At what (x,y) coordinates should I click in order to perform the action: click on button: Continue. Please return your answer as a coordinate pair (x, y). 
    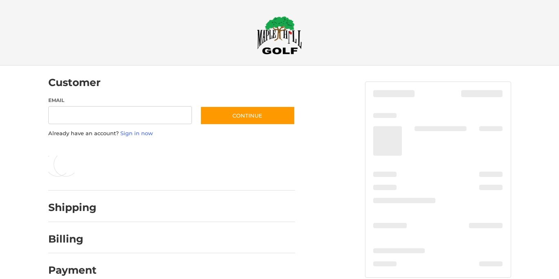
    Looking at the image, I should click on (247, 115).